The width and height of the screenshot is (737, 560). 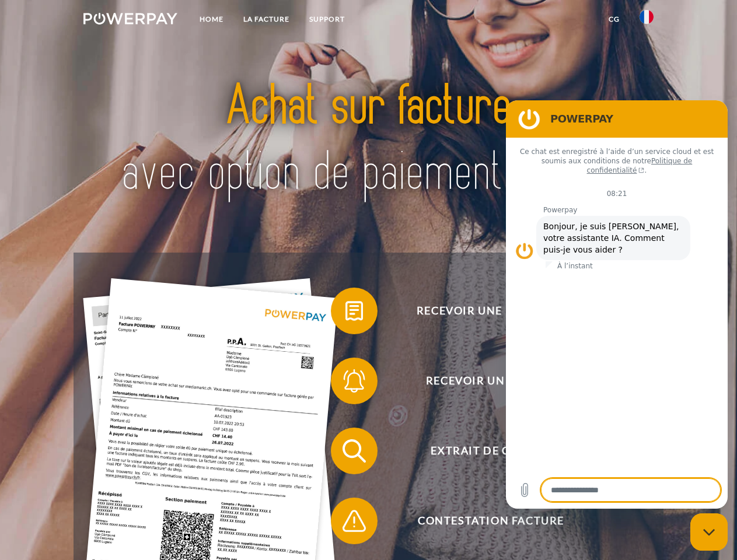 I want to click on svg: (s’ouvre dans un nouvel onglet), so click(x=134, y=70).